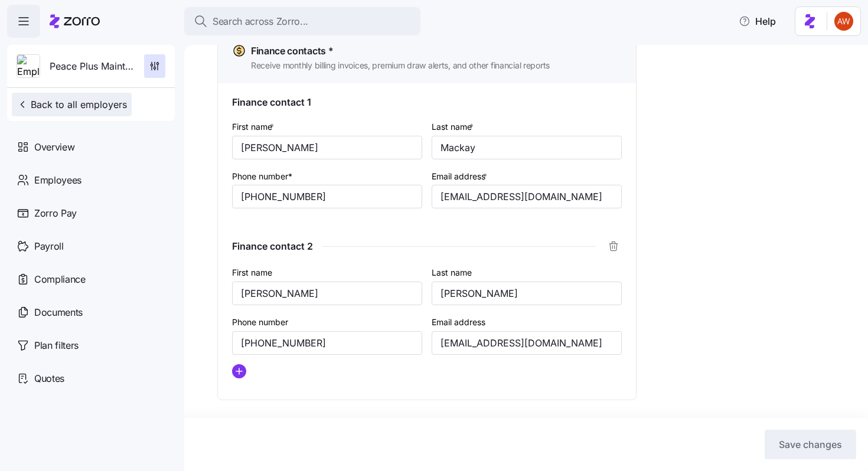 The width and height of the screenshot is (868, 471). What do you see at coordinates (91, 246) in the screenshot?
I see `a: Payroll` at bounding box center [91, 246].